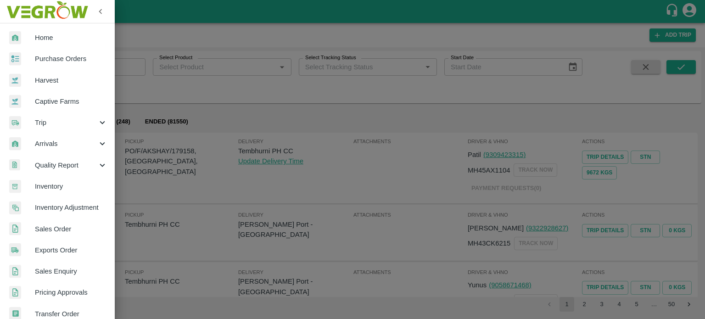 This screenshot has height=319, width=705. Describe the element at coordinates (71, 250) in the screenshot. I see `span: Exports Order` at that location.